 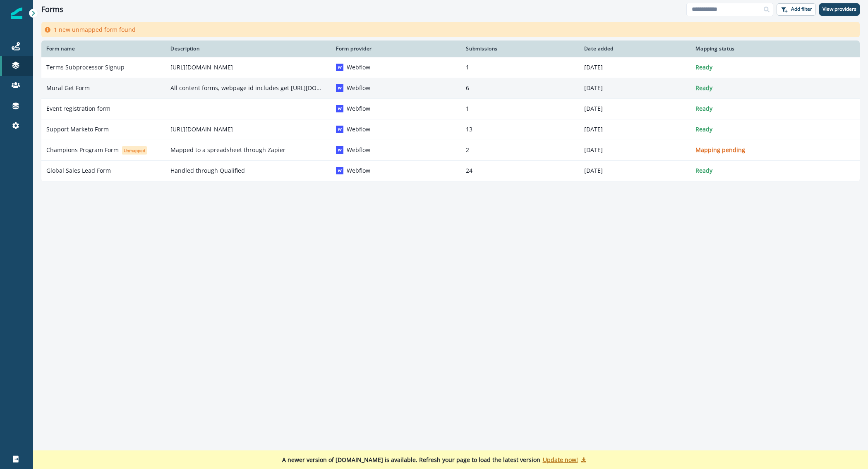 What do you see at coordinates (839, 9) in the screenshot?
I see `p: View providers` at bounding box center [839, 9].